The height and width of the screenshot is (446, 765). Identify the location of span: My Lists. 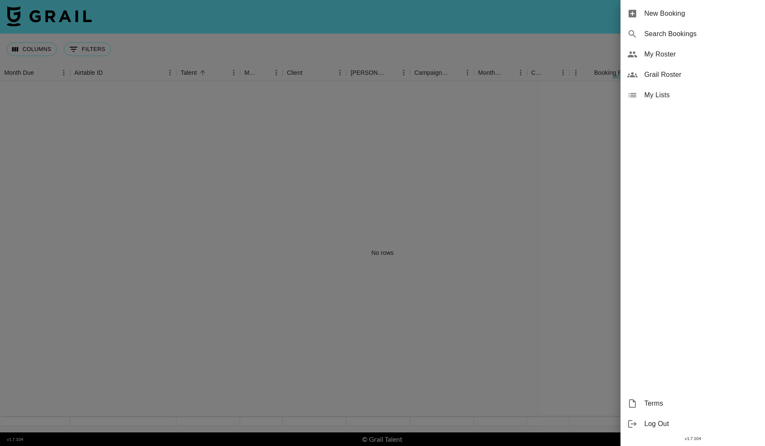
(701, 95).